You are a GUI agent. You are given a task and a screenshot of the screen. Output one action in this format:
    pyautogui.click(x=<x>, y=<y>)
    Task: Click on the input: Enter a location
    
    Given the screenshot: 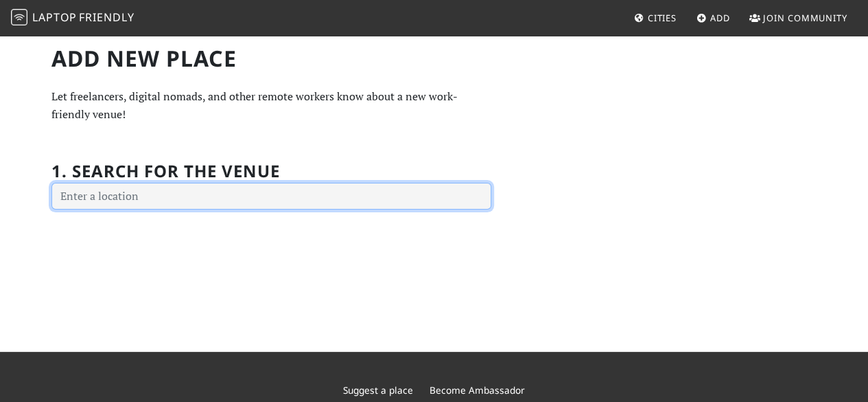 What is the action you would take?
    pyautogui.click(x=271, y=196)
    